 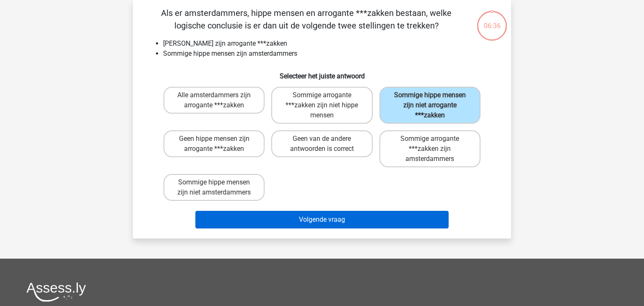 What do you see at coordinates (492, 21) in the screenshot?
I see `div: 06:36` at bounding box center [492, 21].